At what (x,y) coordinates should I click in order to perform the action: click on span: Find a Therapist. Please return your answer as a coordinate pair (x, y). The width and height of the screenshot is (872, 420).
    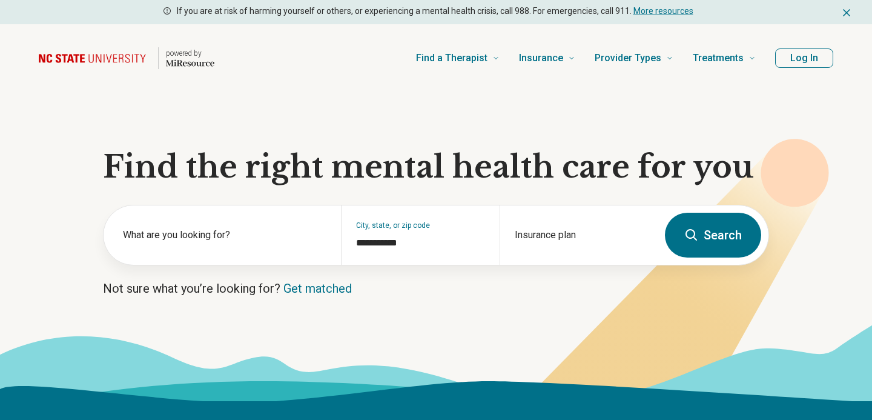
    Looking at the image, I should click on (452, 58).